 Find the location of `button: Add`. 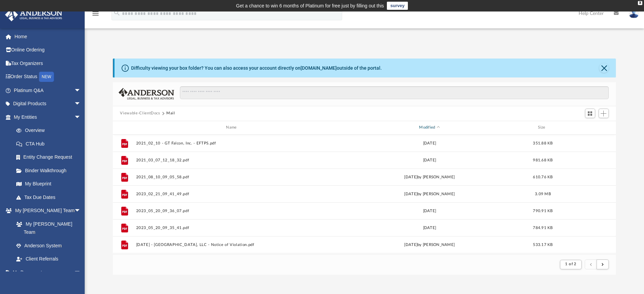

button: Add is located at coordinates (604, 113).